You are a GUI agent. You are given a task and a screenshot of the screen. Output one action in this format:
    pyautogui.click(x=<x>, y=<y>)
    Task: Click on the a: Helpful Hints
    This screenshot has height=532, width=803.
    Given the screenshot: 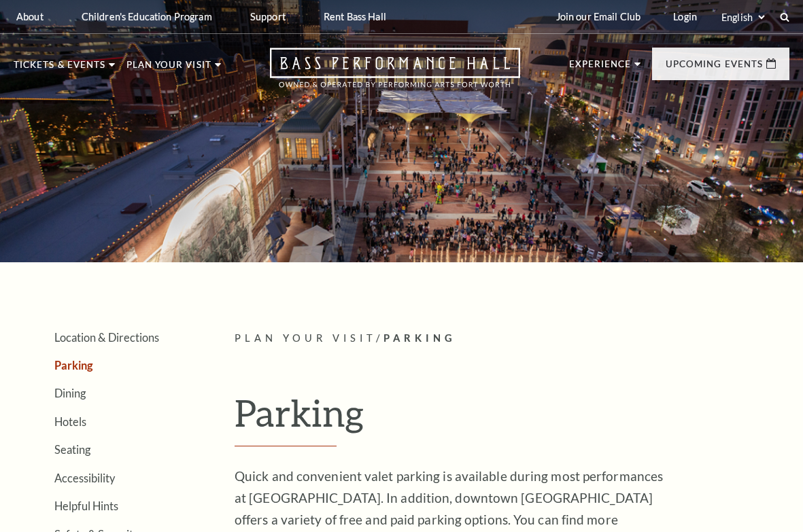 What is the action you would take?
    pyautogui.click(x=86, y=505)
    